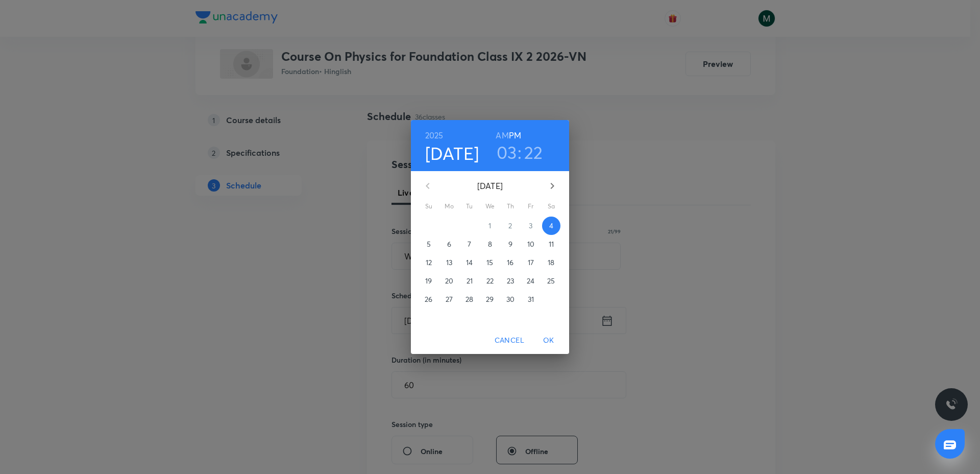  I want to click on p: 12, so click(428, 262).